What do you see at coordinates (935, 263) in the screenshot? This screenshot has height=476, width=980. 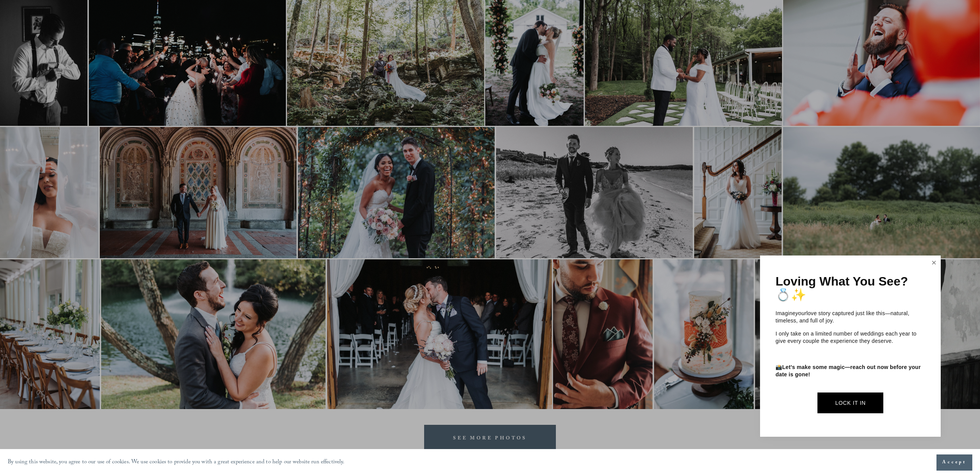 I see `a: Close` at bounding box center [935, 263].